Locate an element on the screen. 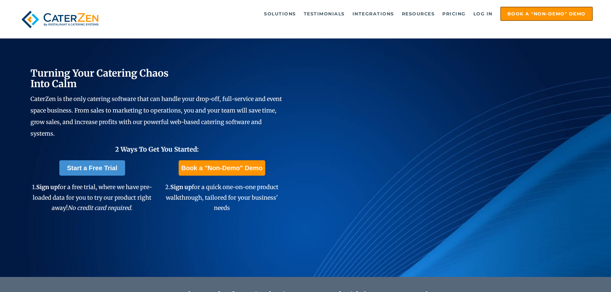 The width and height of the screenshot is (611, 292). a: Testimonials is located at coordinates (324, 14).